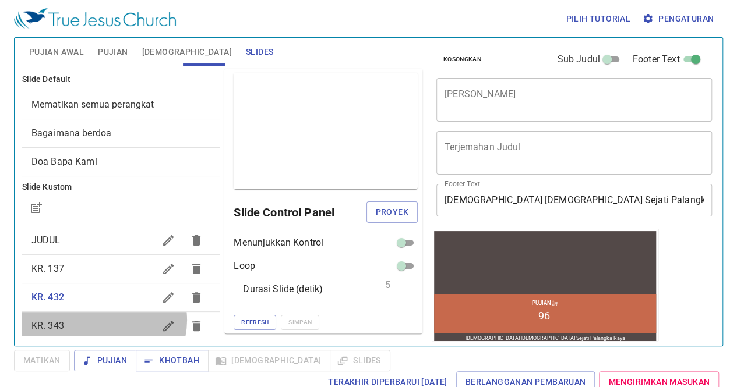  Describe the element at coordinates (259, 52) in the screenshot. I see `span: Slides` at that location.